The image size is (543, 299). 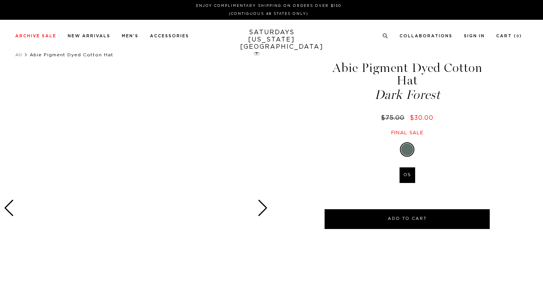 What do you see at coordinates (263, 208) in the screenshot?
I see `div: Next slide` at bounding box center [263, 208].